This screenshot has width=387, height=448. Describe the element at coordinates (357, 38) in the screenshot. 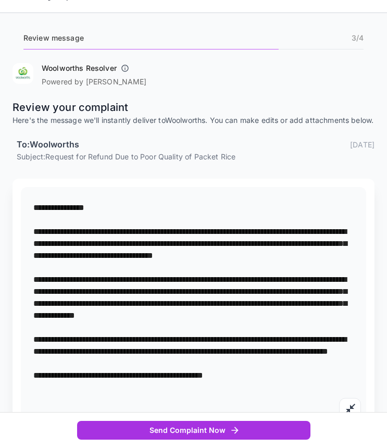

I see `p: 3 / 4` at that location.